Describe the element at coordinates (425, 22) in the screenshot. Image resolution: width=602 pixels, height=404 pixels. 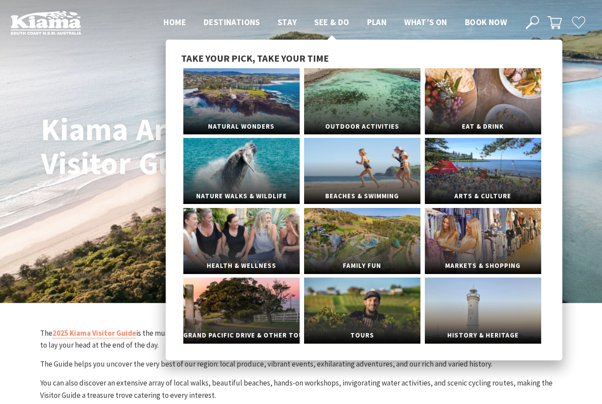
I see `span: What’s On` at that location.